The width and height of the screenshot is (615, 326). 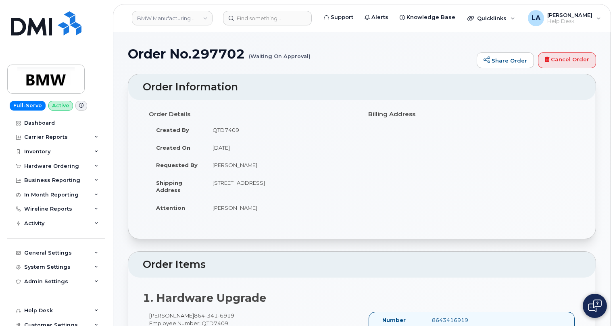 What do you see at coordinates (300, 54) in the screenshot?
I see `h1: Order No.297702` at bounding box center [300, 54].